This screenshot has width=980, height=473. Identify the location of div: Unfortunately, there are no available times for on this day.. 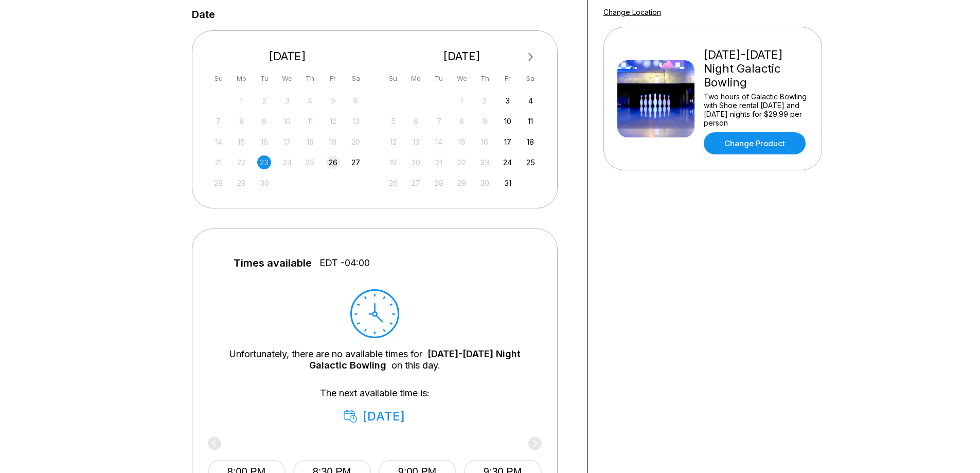
(374, 359).